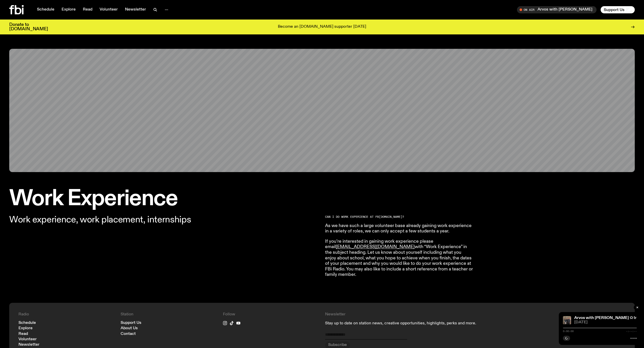  I want to click on img: four people wearing black standing together in front of a wall of CDs, so click(567, 320).